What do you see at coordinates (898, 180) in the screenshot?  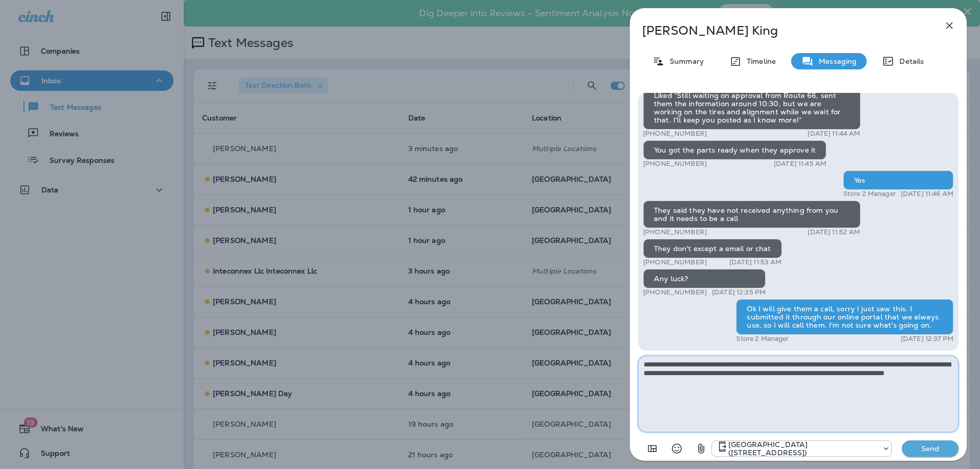 I see `div: Yes` at bounding box center [898, 180].